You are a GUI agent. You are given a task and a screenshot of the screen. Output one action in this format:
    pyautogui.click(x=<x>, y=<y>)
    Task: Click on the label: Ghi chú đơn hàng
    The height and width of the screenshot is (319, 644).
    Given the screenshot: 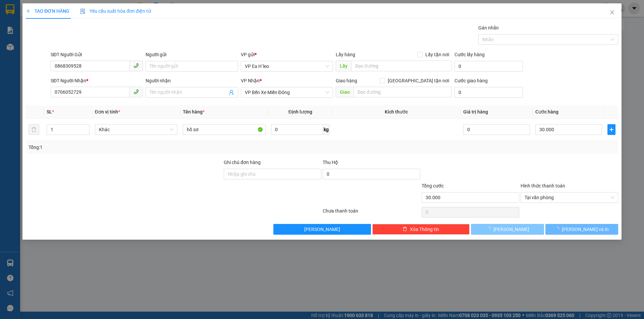 What is the action you would take?
    pyautogui.click(x=242, y=163)
    